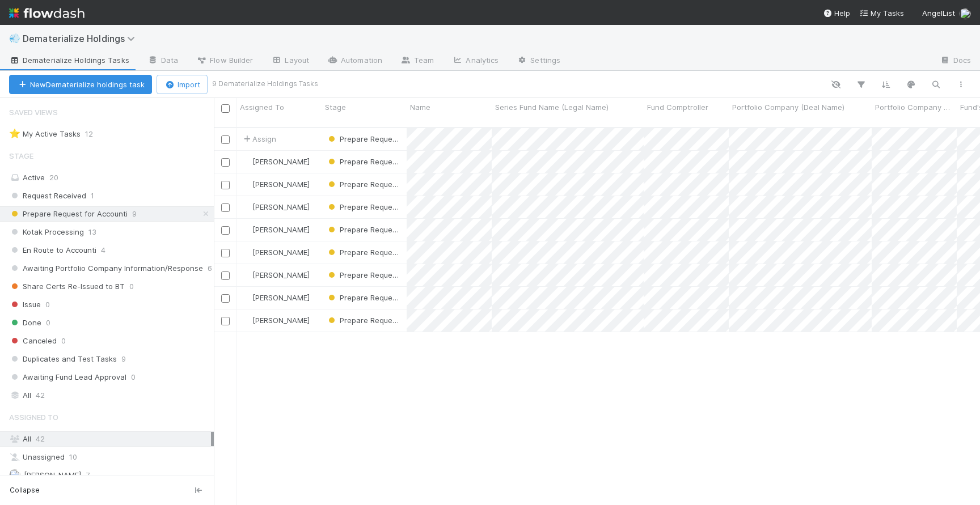 The width and height of the screenshot is (980, 505). Describe the element at coordinates (417, 61) in the screenshot. I see `a: Team` at that location.